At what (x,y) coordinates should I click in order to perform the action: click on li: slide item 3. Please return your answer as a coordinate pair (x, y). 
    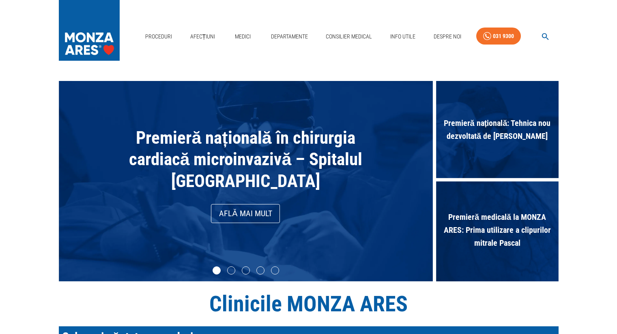
    Looking at the image, I should click on (246, 271).